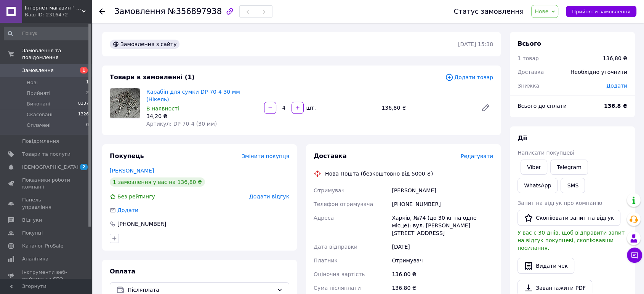 This screenshot has width=644, height=294. I want to click on b: 136.8 ₴, so click(615, 106).